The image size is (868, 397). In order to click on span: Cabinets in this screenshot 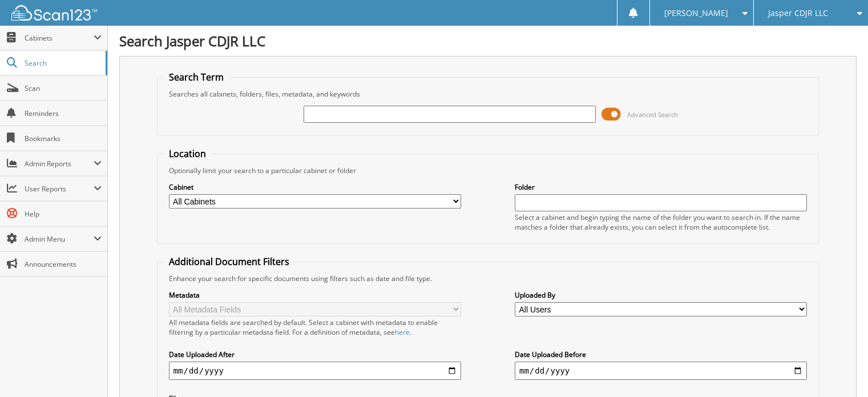, I will do `click(58, 38)`.